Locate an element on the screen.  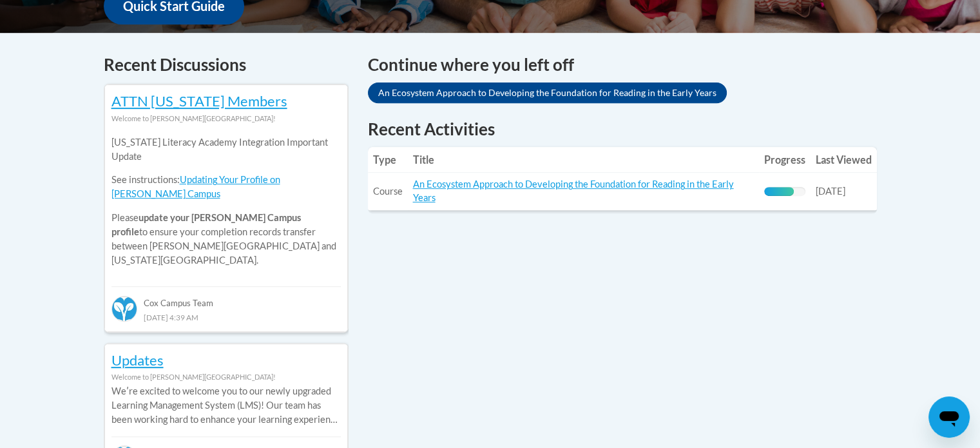
th: Type is located at coordinates (388, 160).